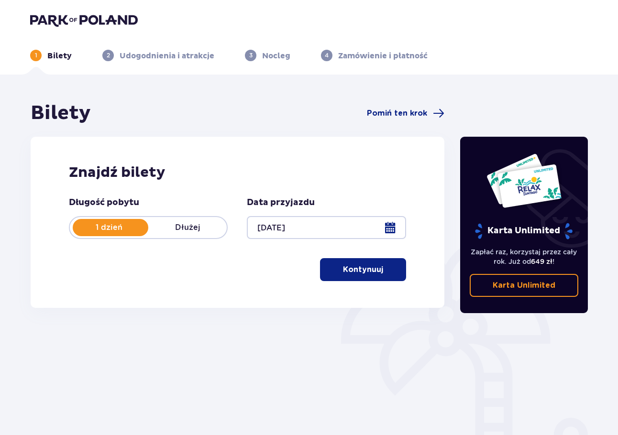  I want to click on div: 4Zamówienie i płatność, so click(374, 55).